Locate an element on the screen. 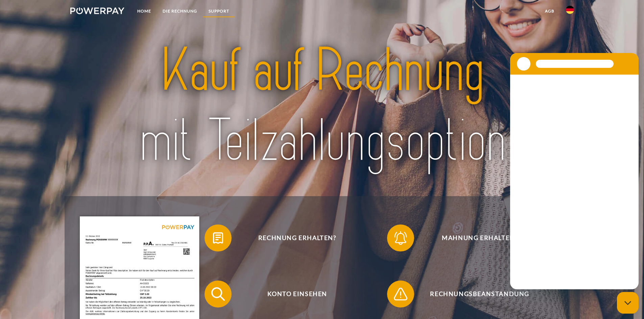  img: title-powerpay_de.svg is located at coordinates (322, 106).